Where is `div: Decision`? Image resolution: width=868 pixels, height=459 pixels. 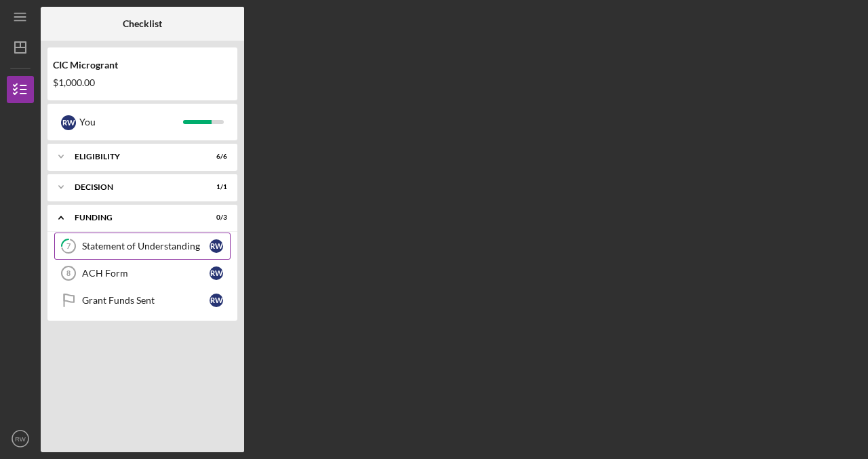 div: Decision is located at coordinates (134, 187).